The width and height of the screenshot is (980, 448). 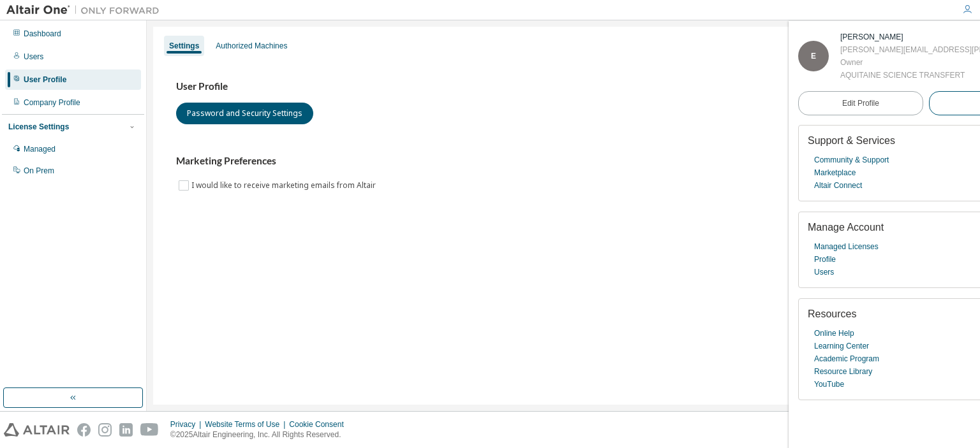 What do you see at coordinates (126, 429) in the screenshot?
I see `img: linkedin.svg` at bounding box center [126, 429].